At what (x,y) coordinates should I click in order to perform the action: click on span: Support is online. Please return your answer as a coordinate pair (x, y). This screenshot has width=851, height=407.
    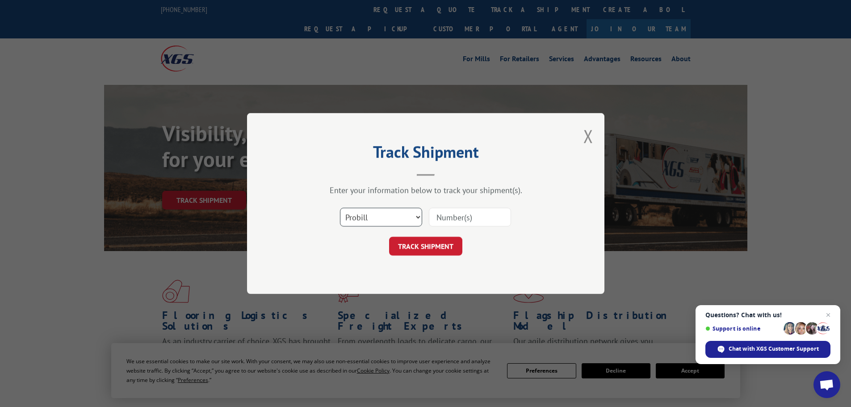
    Looking at the image, I should click on (743, 328).